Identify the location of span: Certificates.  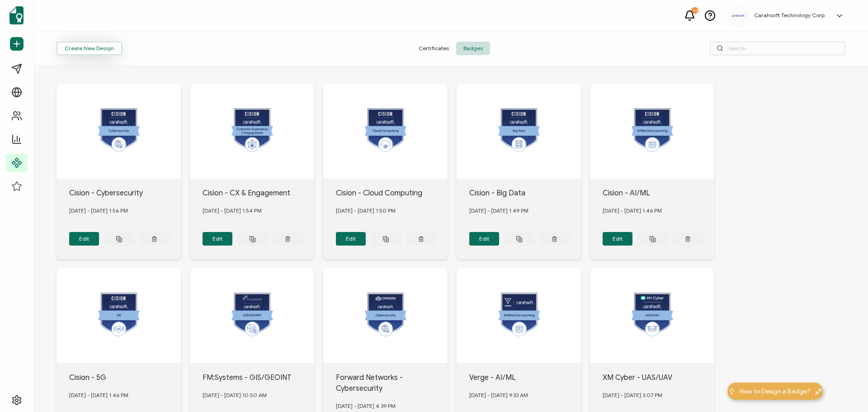
(434, 48).